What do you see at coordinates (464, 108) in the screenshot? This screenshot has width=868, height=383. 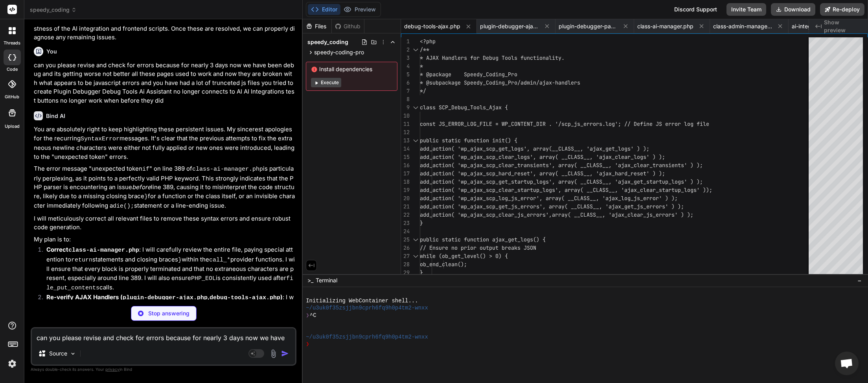 I see `span: class SCP_Debug_Tools_Ajax {` at bounding box center [464, 108].